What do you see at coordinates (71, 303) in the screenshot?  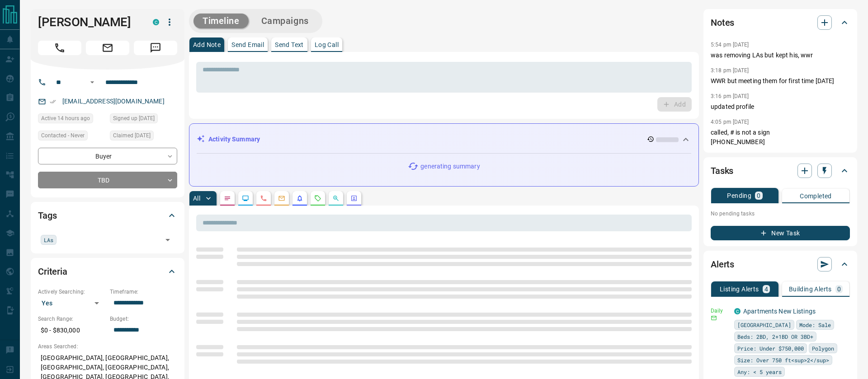 I see `div: Yes` at bounding box center [71, 303].